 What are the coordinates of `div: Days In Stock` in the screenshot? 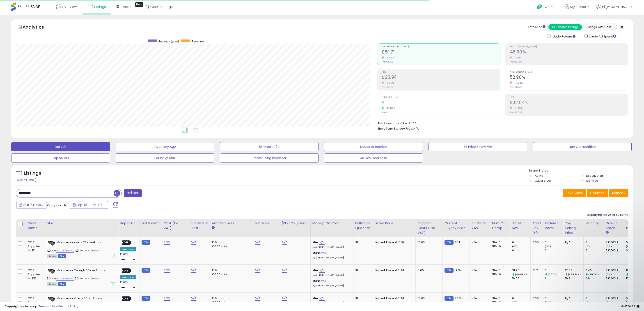 It's located at (614, 226).